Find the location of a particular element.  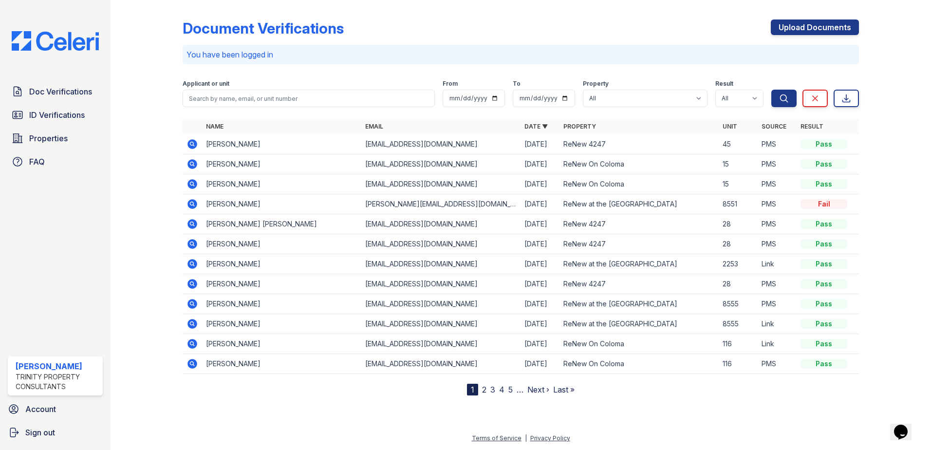

a: Property is located at coordinates (580, 126).